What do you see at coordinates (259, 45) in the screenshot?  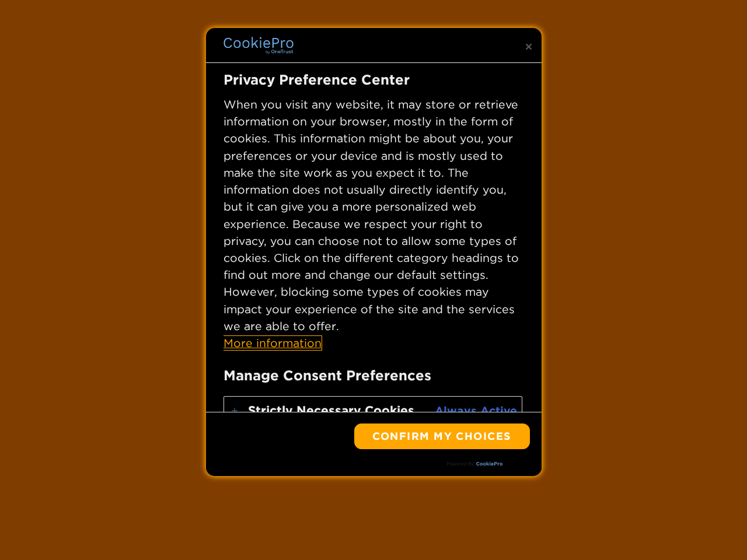 I see `div: Company Logo` at bounding box center [259, 45].